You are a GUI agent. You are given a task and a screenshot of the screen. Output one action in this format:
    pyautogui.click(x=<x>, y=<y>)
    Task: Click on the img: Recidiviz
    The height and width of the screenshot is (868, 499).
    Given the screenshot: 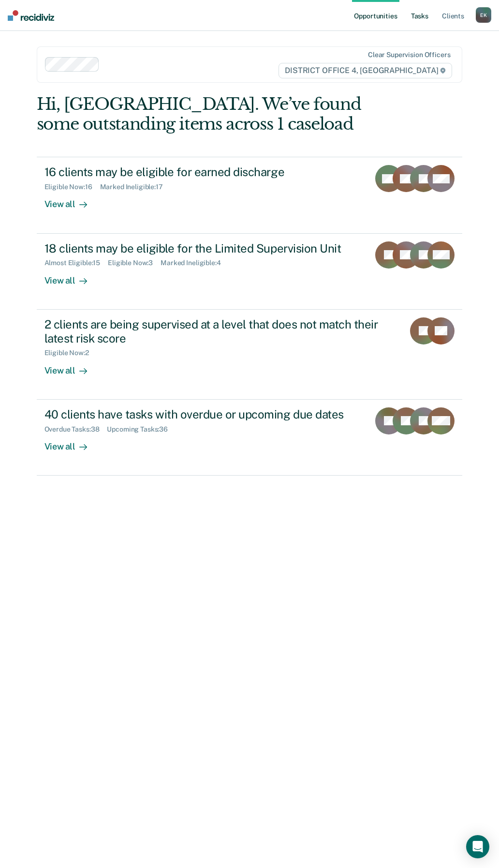 What is the action you would take?
    pyautogui.click(x=31, y=16)
    